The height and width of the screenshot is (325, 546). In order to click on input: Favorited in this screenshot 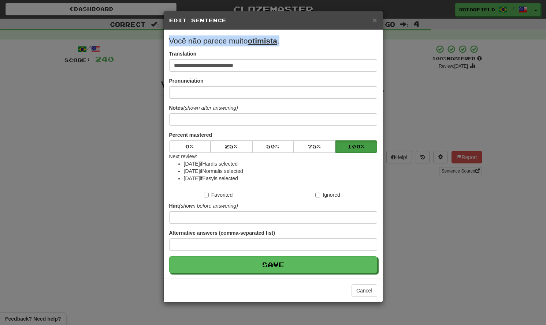, I will do `click(206, 195)`.